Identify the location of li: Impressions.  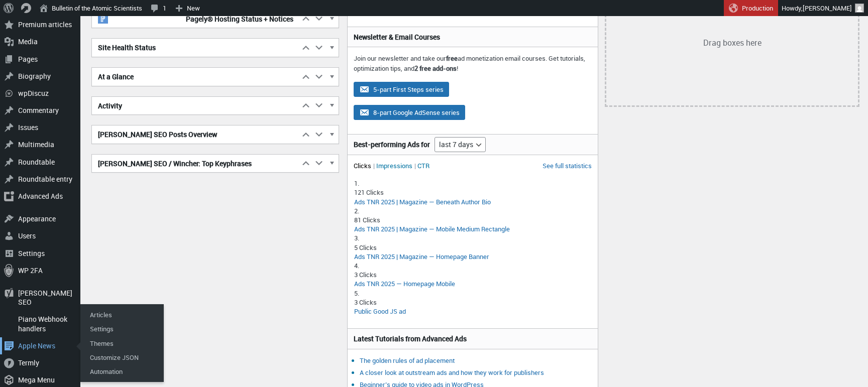
(396, 166).